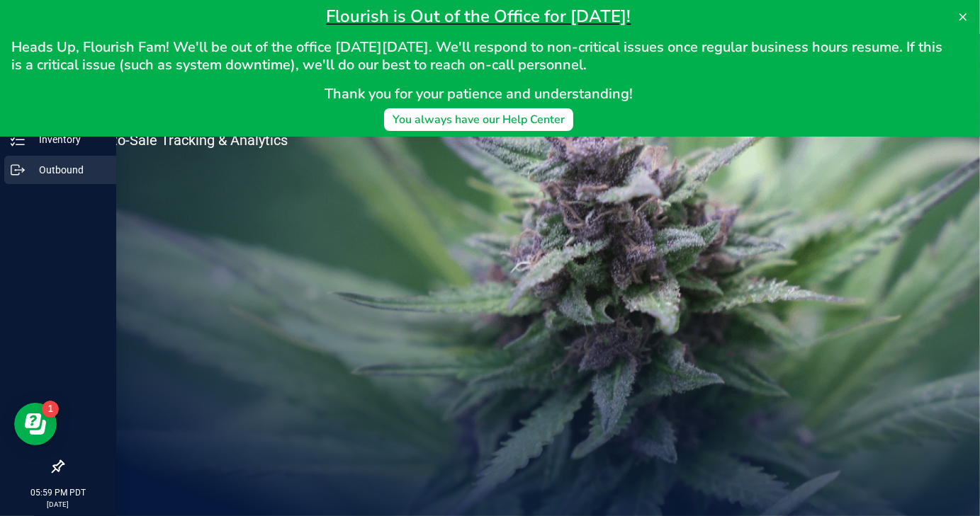  Describe the element at coordinates (67, 170) in the screenshot. I see `p: Outbound` at that location.